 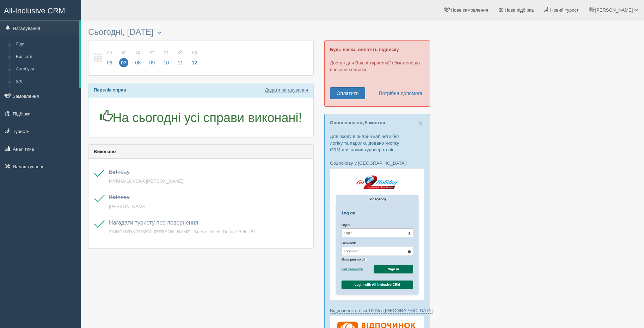 What do you see at coordinates (109, 52) in the screenshot?
I see `small: пн` at bounding box center [109, 52].